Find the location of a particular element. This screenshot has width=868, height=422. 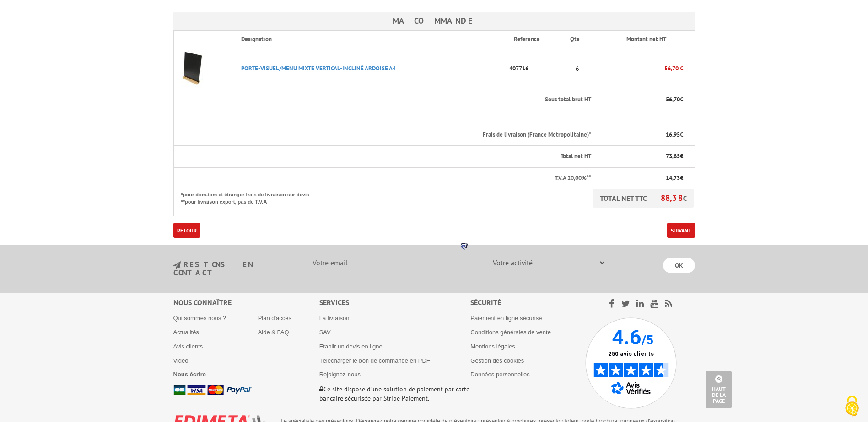

a: Haut de la page is located at coordinates (719, 390).